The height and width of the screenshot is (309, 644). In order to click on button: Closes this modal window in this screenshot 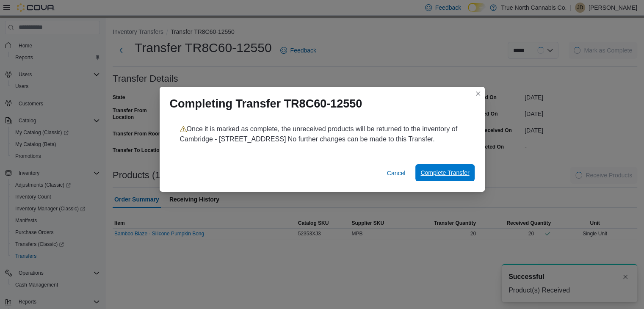, I will do `click(478, 94)`.